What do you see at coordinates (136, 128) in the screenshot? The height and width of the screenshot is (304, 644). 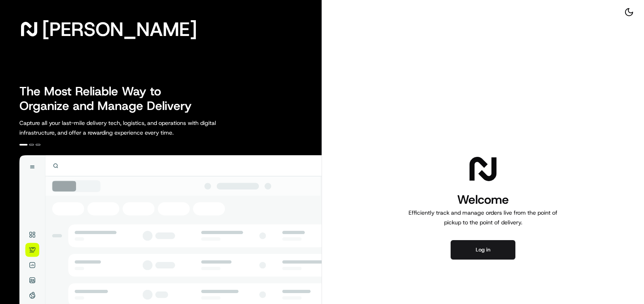 I see `p: Capture all your last-mile delivery tech, logistics, and operations with digital infrastructure, ...` at bounding box center [136, 128].